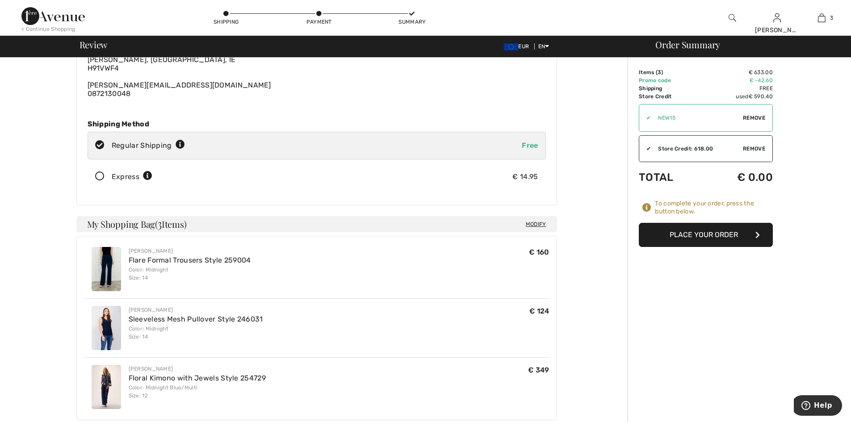 This screenshot has height=422, width=851. I want to click on td: Total, so click(671, 177).